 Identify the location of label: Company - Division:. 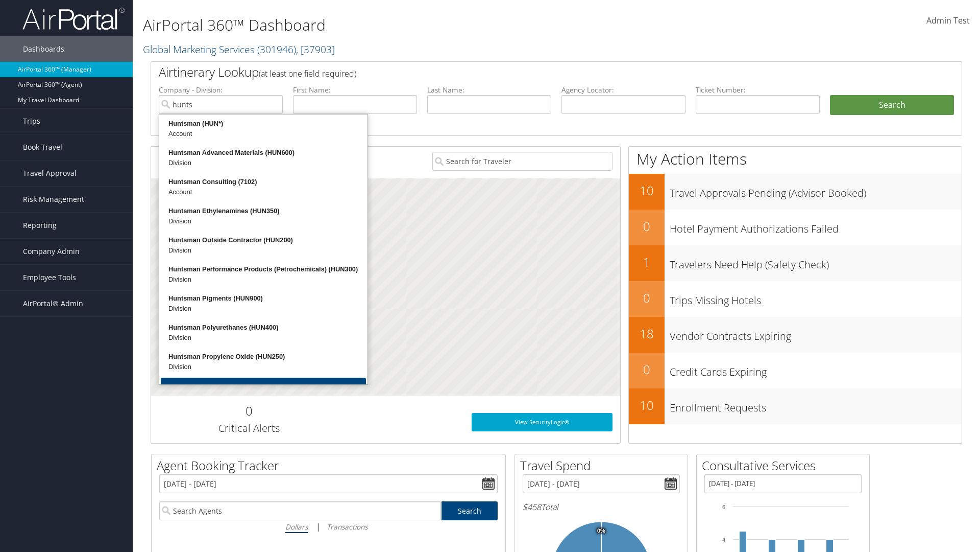
(220, 90).